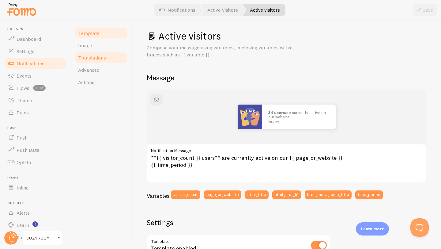 The height and width of the screenshot is (249, 441). Describe the element at coordinates (101, 58) in the screenshot. I see `a: Translations` at that location.